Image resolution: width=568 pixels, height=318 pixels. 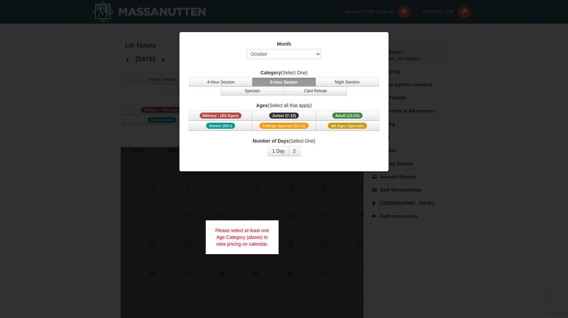 I want to click on strong: Ages, so click(x=262, y=105).